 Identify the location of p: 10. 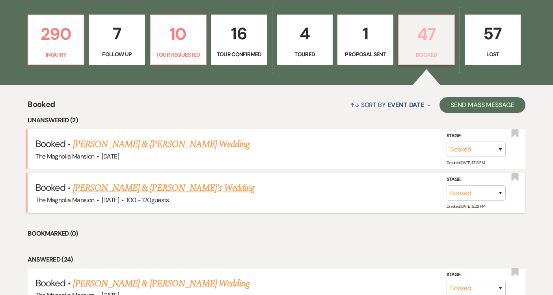
(178, 34).